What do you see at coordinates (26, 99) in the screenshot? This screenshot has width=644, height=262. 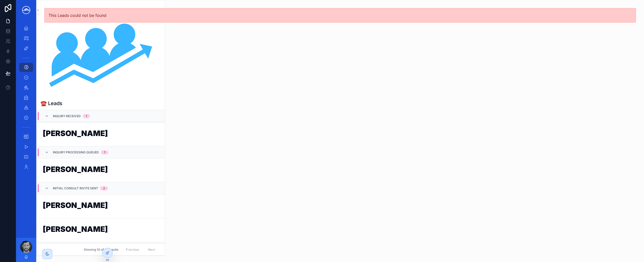 I see `div: scrollable content` at bounding box center [26, 99].